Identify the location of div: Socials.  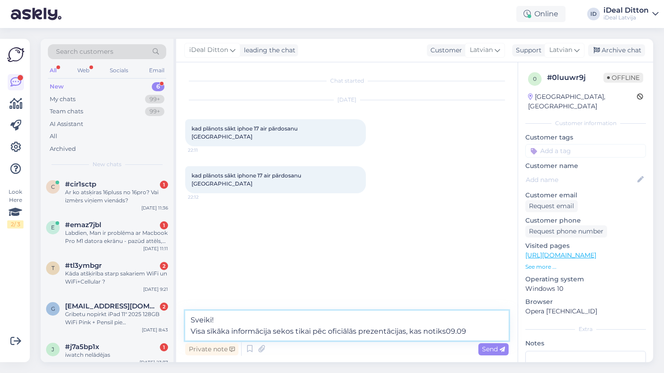
(119, 71).